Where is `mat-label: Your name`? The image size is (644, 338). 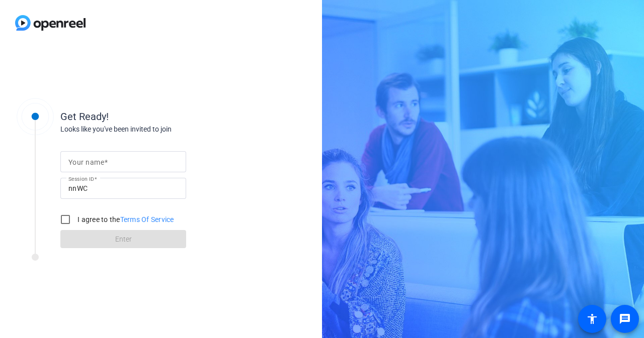
mat-label: Your name is located at coordinates (86, 162).